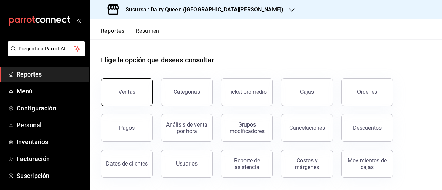 Image resolution: width=442 pixels, height=190 pixels. Describe the element at coordinates (127, 92) in the screenshot. I see `button: Ventas` at that location.